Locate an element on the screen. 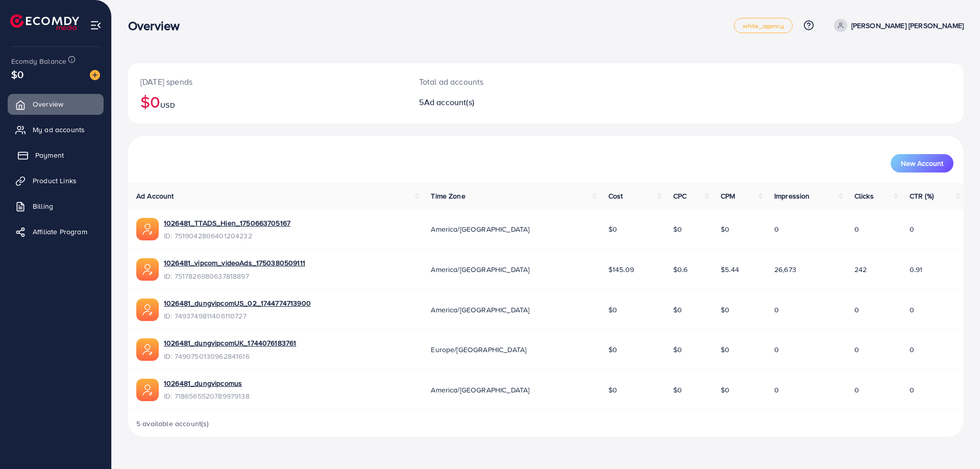 This screenshot has width=980, height=469. a: Payment is located at coordinates (56, 155).